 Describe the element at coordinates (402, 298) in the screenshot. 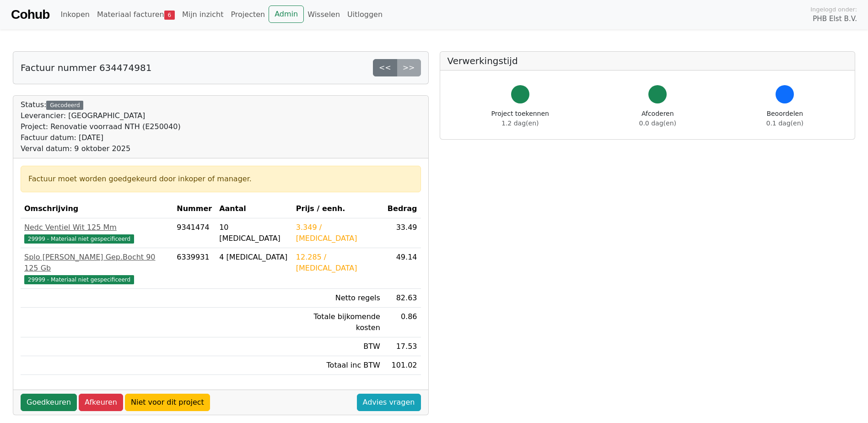

I see `td: 82.63` at that location.